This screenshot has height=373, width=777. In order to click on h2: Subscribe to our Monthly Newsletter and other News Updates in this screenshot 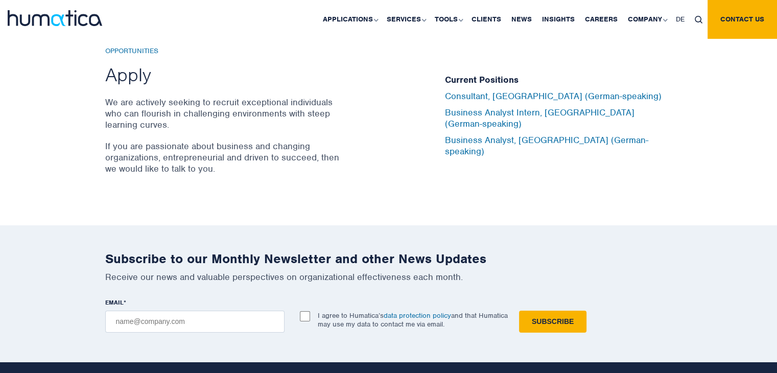, I will do `click(389, 258)`.